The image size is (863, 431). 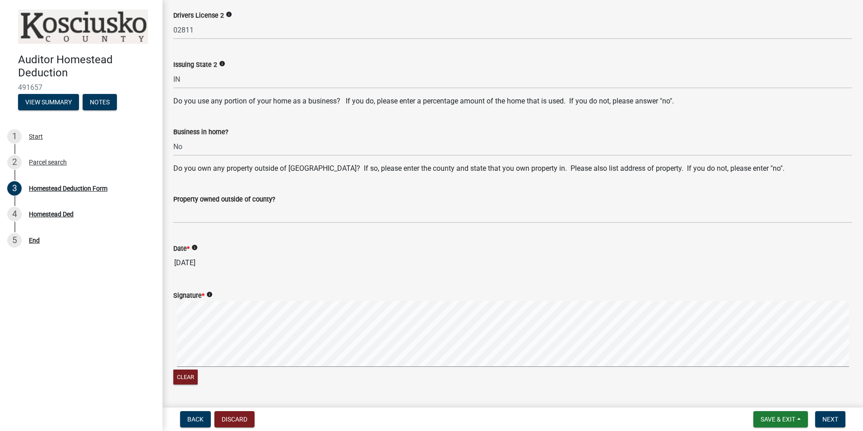 I want to click on button: Save & Exit, so click(x=781, y=419).